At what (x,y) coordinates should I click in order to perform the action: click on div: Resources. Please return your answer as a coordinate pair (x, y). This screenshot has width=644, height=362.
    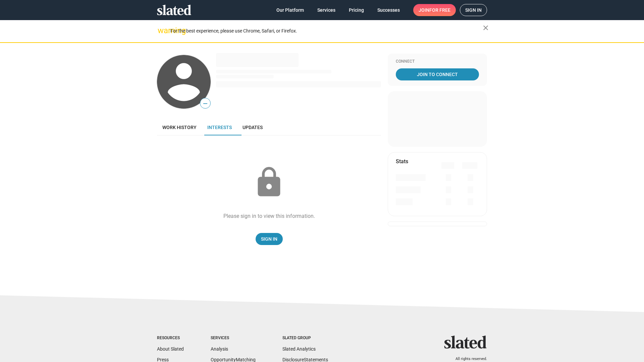
    Looking at the image, I should click on (171, 339).